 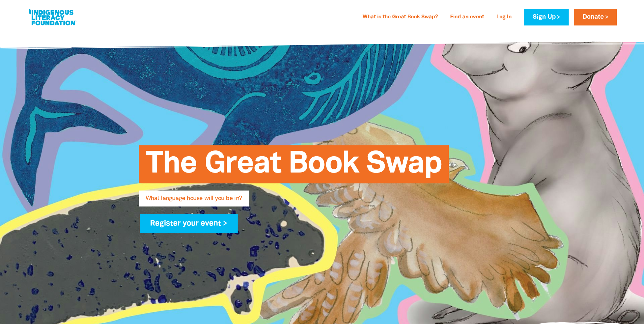 What do you see at coordinates (546, 17) in the screenshot?
I see `a: Sign Up` at bounding box center [546, 17].